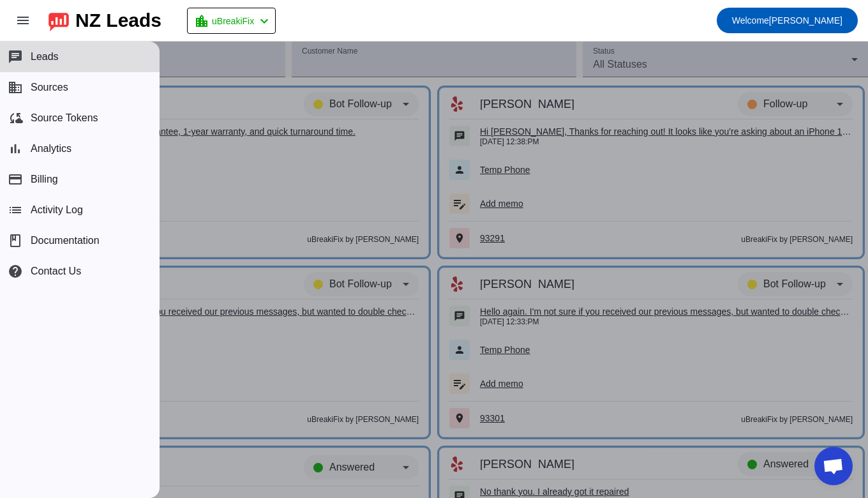 The width and height of the screenshot is (868, 498). What do you see at coordinates (15, 179) in the screenshot?
I see `mat-icon: payment` at bounding box center [15, 179].